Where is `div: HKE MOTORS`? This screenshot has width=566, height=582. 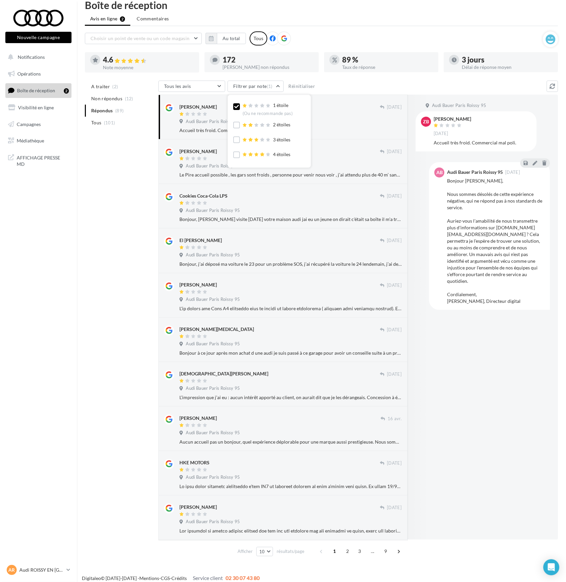 div: HKE MOTORS is located at coordinates (195, 463).